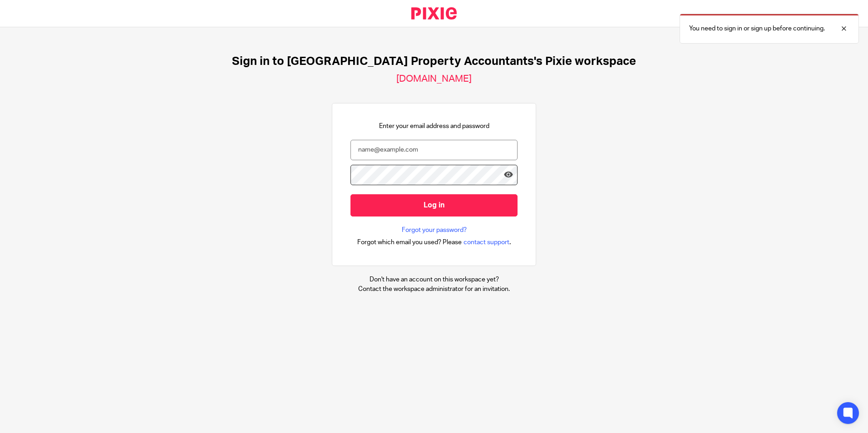 This screenshot has width=868, height=433. Describe the element at coordinates (434, 149) in the screenshot. I see `input: name@example.com` at that location.